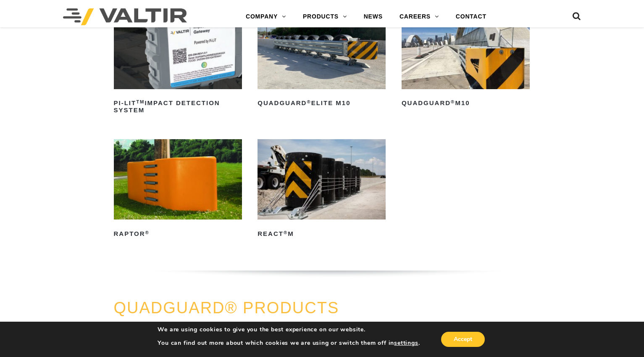 The image size is (644, 357). What do you see at coordinates (140, 102) in the screenshot?
I see `sup: TM` at bounding box center [140, 102].